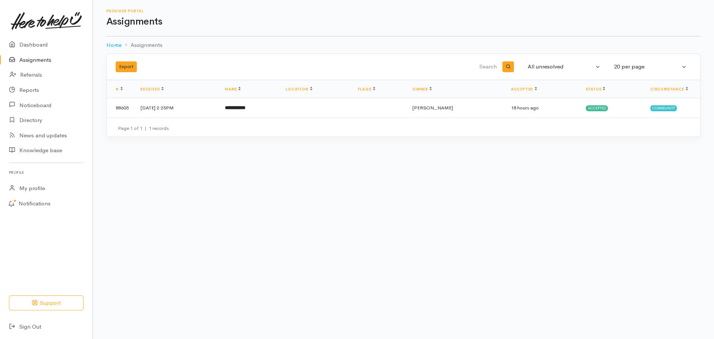  What do you see at coordinates (233, 89) in the screenshot?
I see `a: Name` at bounding box center [233, 89].